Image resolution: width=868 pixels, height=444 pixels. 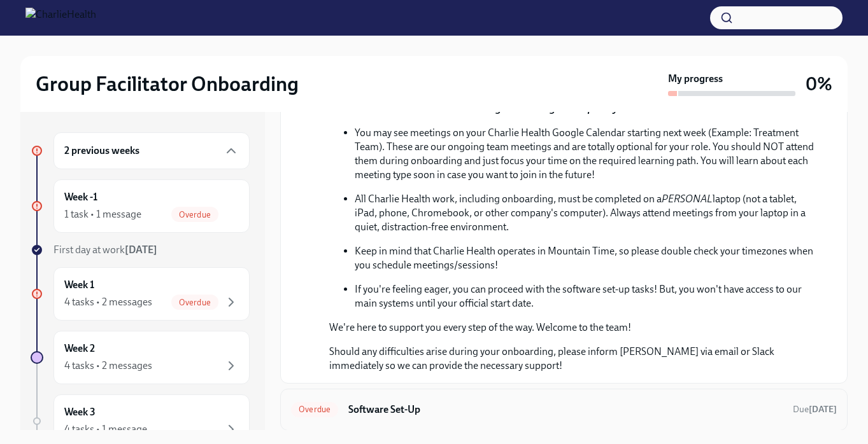 I want to click on a: Week 14 tasks • 2 messagesOverdue, so click(x=140, y=294).